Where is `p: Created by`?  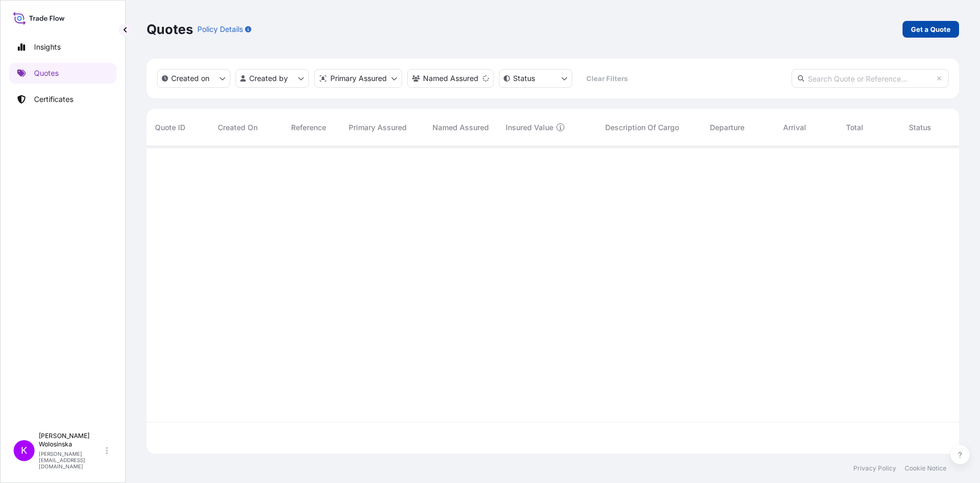 p: Created by is located at coordinates (268, 79).